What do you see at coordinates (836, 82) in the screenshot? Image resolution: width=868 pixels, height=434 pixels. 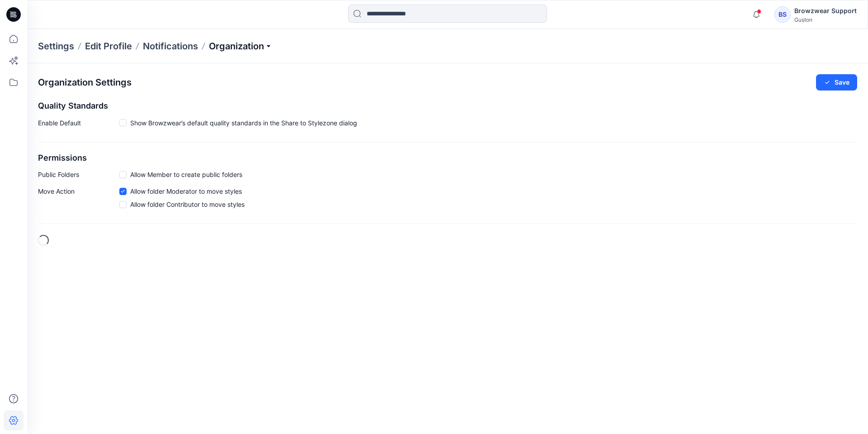 I see `button: Save` at bounding box center [836, 82].